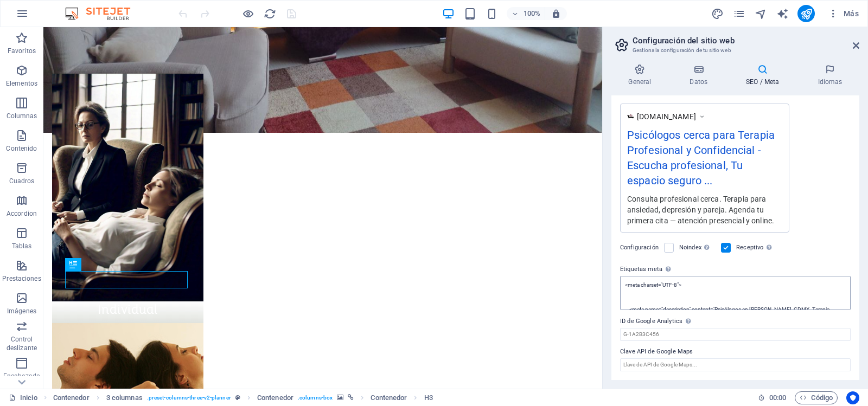 The width and height of the screenshot is (868, 406). I want to click on button: Usercentrics, so click(853, 398).